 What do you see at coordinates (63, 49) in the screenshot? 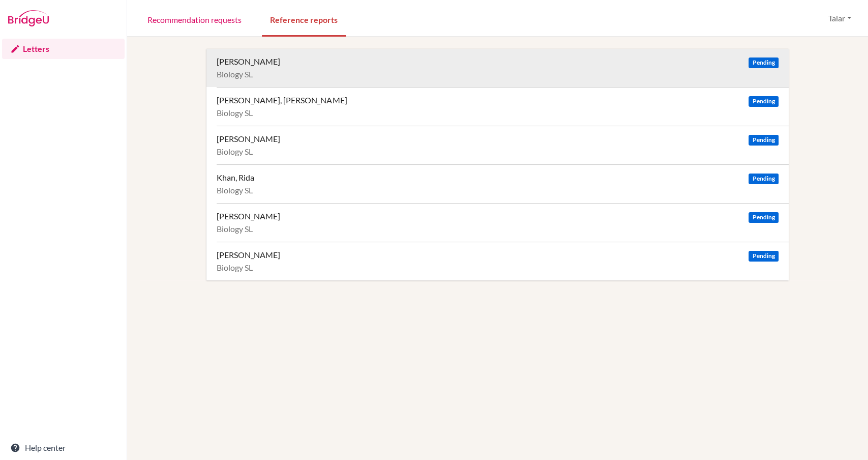
I see `a: Letters` at bounding box center [63, 49].